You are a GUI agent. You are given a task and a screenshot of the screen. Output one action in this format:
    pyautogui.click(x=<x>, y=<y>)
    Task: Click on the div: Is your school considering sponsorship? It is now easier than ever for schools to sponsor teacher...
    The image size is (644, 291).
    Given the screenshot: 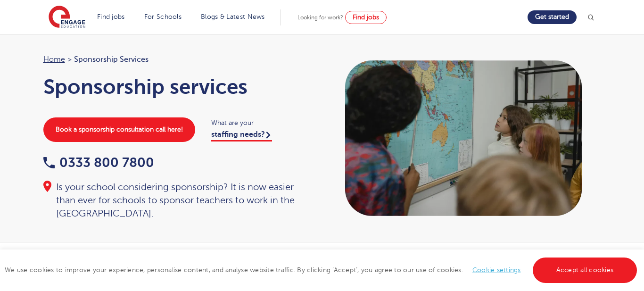 What is the action you would take?
    pyautogui.click(x=178, y=201)
    